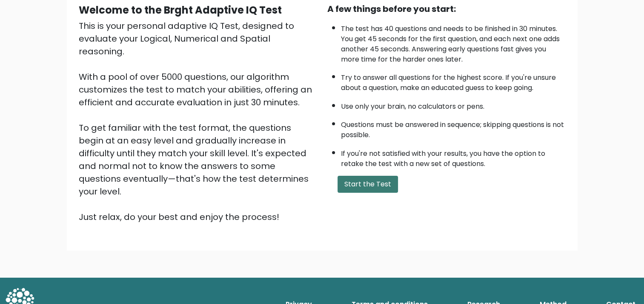 This screenshot has width=644, height=304. Describe the element at coordinates (453, 81) in the screenshot. I see `li: Try to answer all questions for the highest score. If you're unsure about a question, make an edu...` at that location.